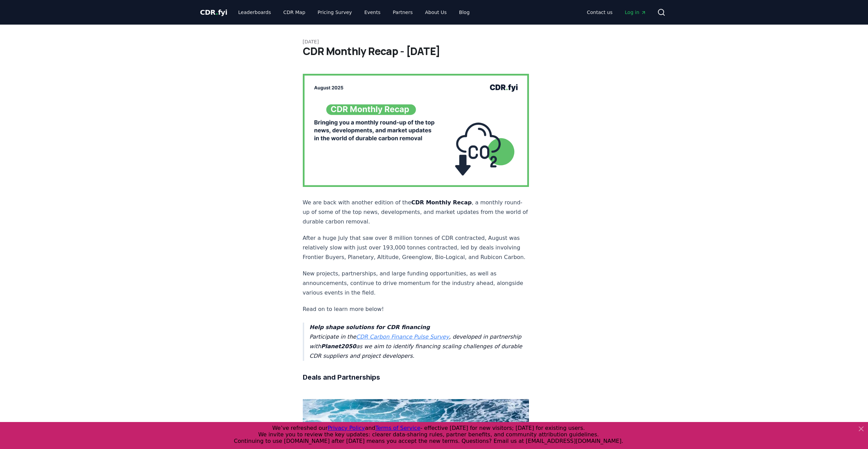 This screenshot has height=449, width=868. I want to click on a: Blog, so click(464, 12).